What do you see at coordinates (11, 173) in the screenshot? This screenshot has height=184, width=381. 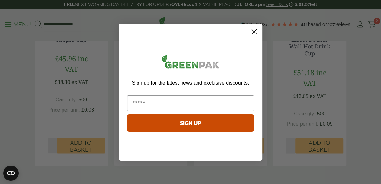 I see `button: Open CMP widget` at bounding box center [11, 173].